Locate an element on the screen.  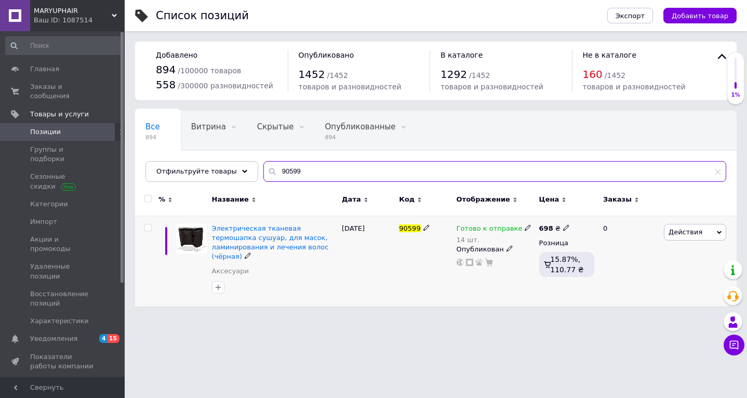
span: Добавлено is located at coordinates (177, 55).